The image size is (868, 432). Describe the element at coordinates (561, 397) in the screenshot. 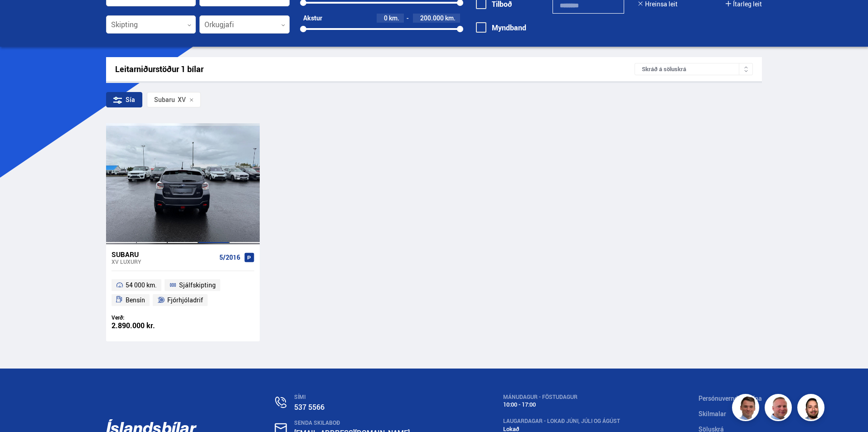

I see `div: MÁNUDAGUR - FÖSTUDAGUR` at that location.